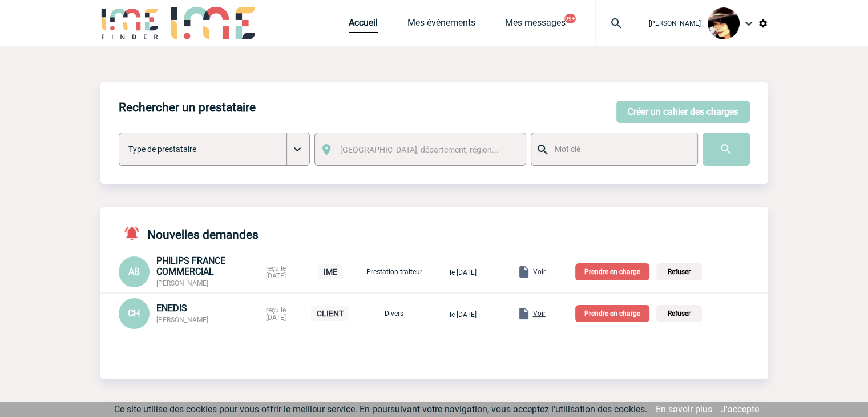 The image size is (868, 417). What do you see at coordinates (190, 266) in the screenshot?
I see `span: PHILIPS FRANCE COMMERCIAL` at bounding box center [190, 266].